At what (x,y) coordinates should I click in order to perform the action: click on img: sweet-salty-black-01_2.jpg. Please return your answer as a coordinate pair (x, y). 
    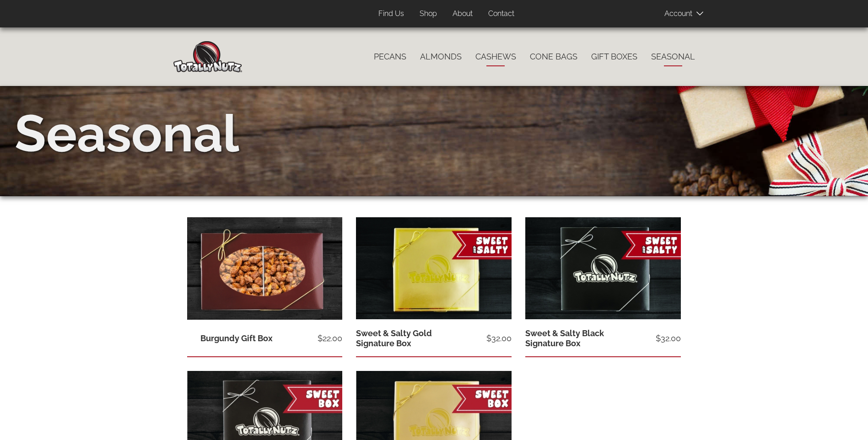
    Looking at the image, I should click on (603, 268).